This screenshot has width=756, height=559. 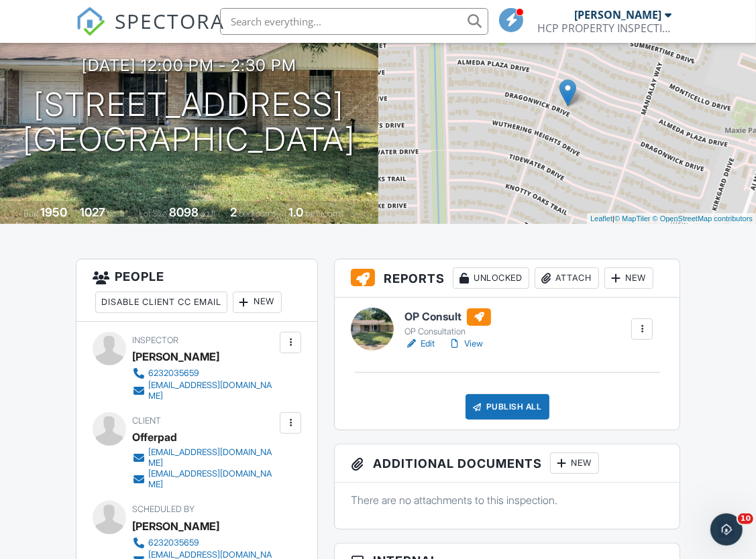 I want to click on span: bedrooms, so click(x=257, y=214).